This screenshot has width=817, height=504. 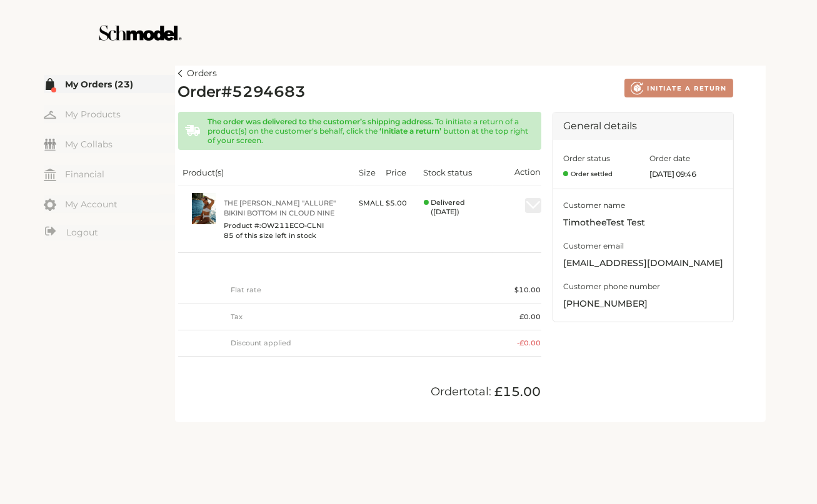 What do you see at coordinates (109, 144) in the screenshot?
I see `a: My Collabs` at bounding box center [109, 144].